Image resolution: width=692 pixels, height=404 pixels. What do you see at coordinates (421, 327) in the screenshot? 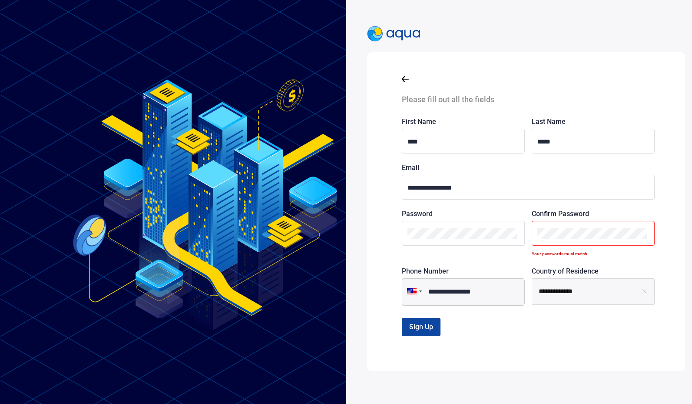
I see `button: Sign Up` at bounding box center [421, 327].